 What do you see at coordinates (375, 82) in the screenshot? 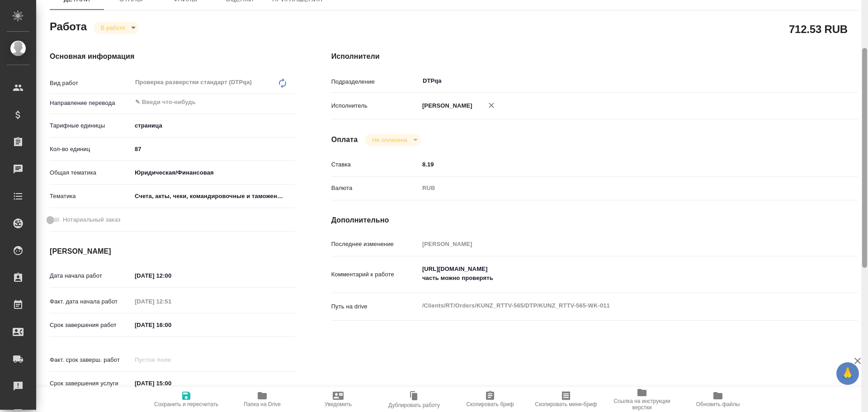
I see `p: Подразделение` at bounding box center [375, 82].